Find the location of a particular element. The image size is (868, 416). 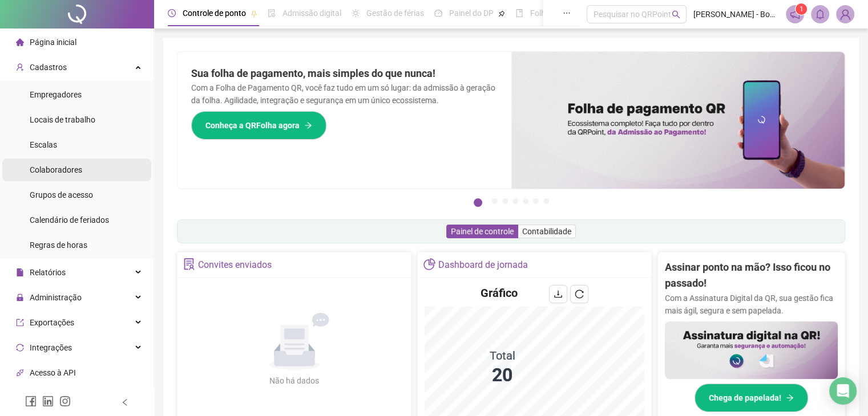

h2: Assinar ponto na mão? Isso ficou no passado! is located at coordinates (751, 276).